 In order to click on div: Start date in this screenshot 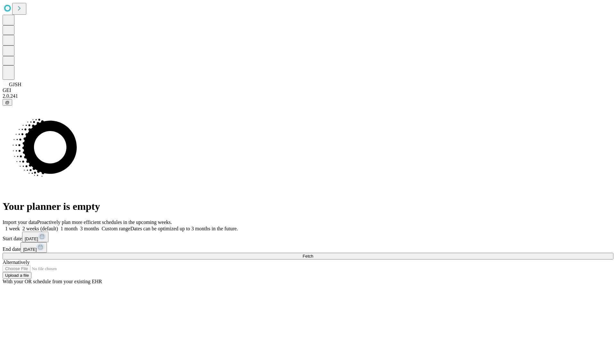, I will do `click(308, 237)`.